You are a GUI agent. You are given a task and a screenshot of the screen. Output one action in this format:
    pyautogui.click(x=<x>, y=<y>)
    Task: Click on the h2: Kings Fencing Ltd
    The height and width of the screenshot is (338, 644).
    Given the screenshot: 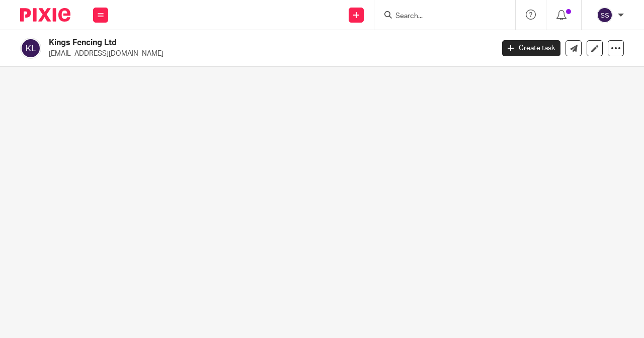 What is the action you would take?
    pyautogui.click(x=224, y=42)
    